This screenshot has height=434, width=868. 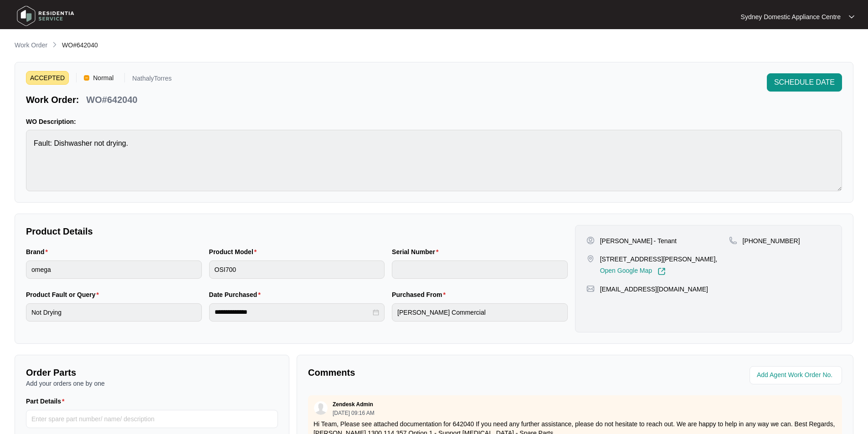 What do you see at coordinates (31, 46) in the screenshot?
I see `a: Work Order` at bounding box center [31, 46].